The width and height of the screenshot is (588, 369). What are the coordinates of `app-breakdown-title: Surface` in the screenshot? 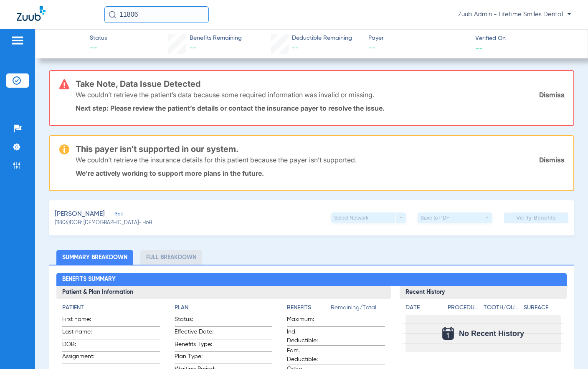 It's located at (542, 310).